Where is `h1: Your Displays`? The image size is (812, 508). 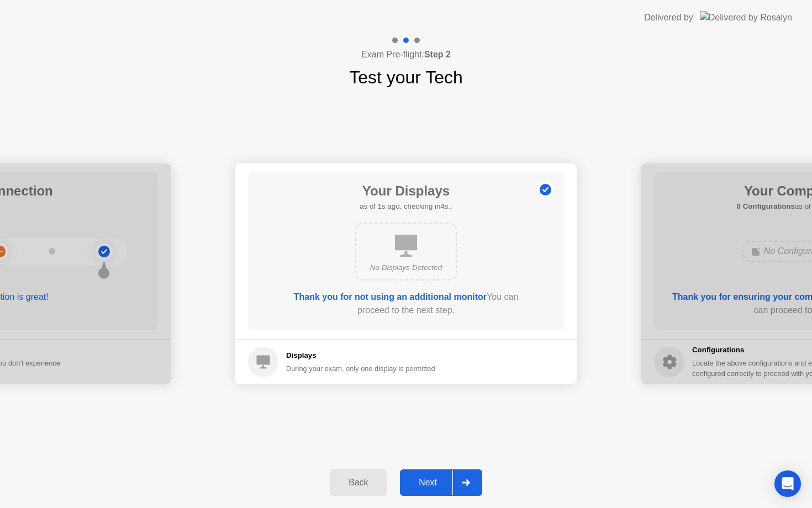 h1: Your Displays is located at coordinates (406, 191).